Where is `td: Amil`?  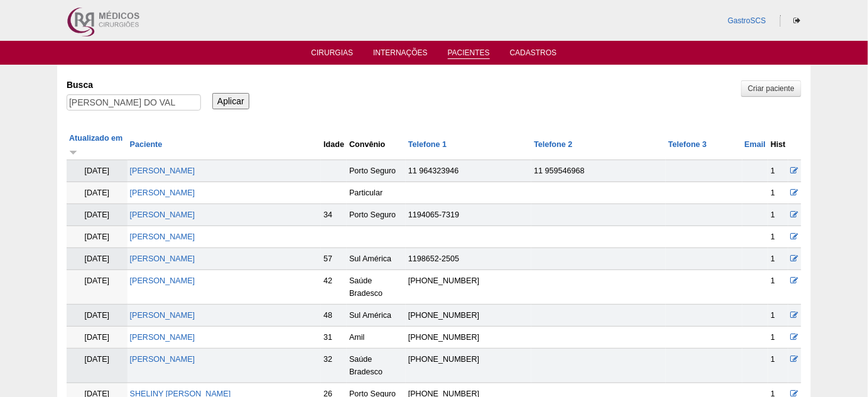
td: Amil is located at coordinates (376, 337).